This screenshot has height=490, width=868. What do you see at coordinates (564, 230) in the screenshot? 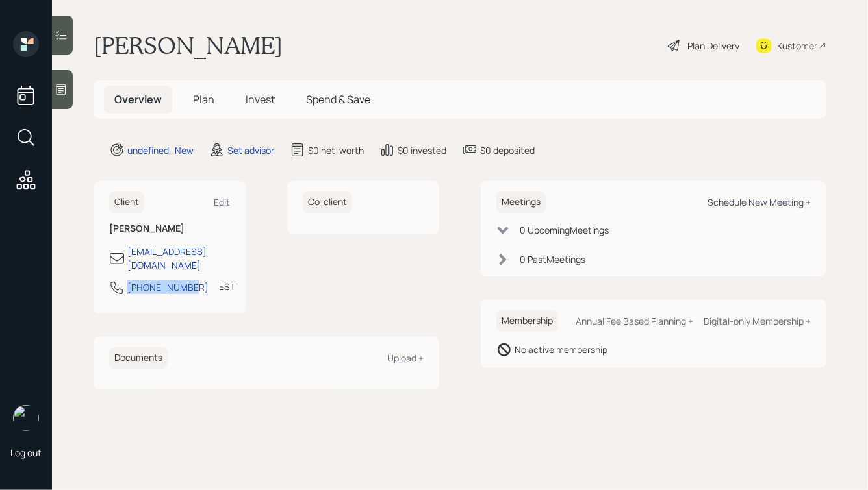
I see `div: 0 Upcoming Meeting s` at bounding box center [564, 230].